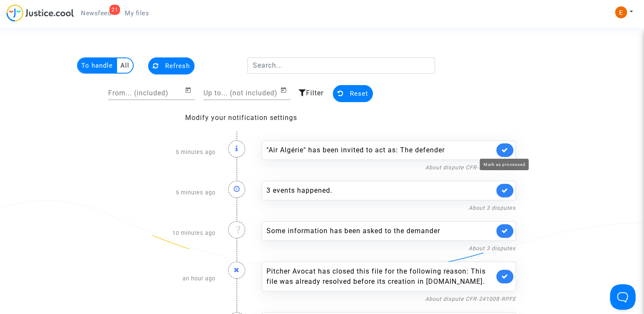 The height and width of the screenshot is (314, 644). Describe the element at coordinates (98, 65) in the screenshot. I see `multi-toggle-item: To handle` at that location.